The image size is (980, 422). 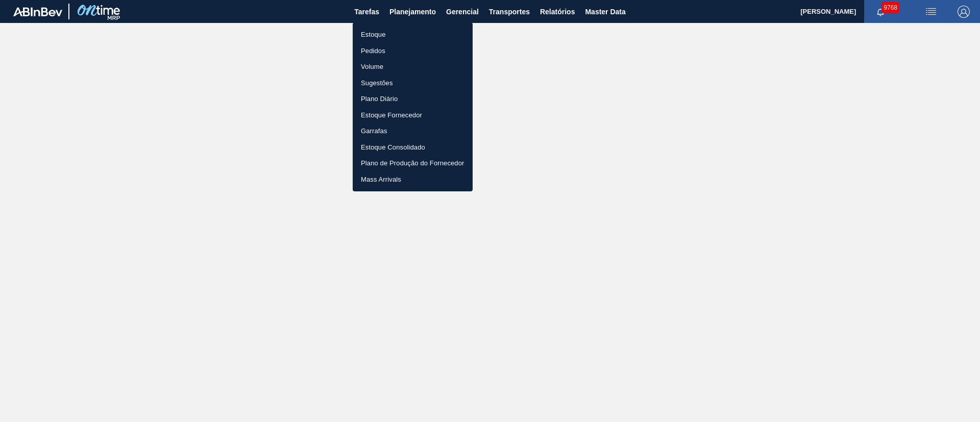 I want to click on li: Volume, so click(x=412, y=67).